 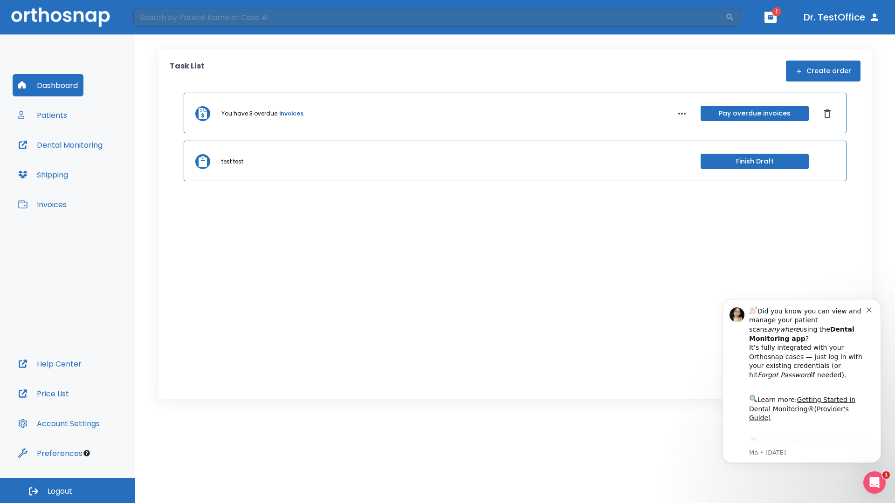 What do you see at coordinates (232, 162) in the screenshot?
I see `p: test test` at bounding box center [232, 162].